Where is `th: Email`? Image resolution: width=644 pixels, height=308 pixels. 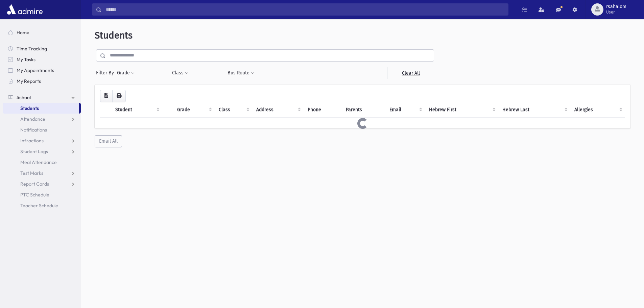 th: Email is located at coordinates (405, 110).